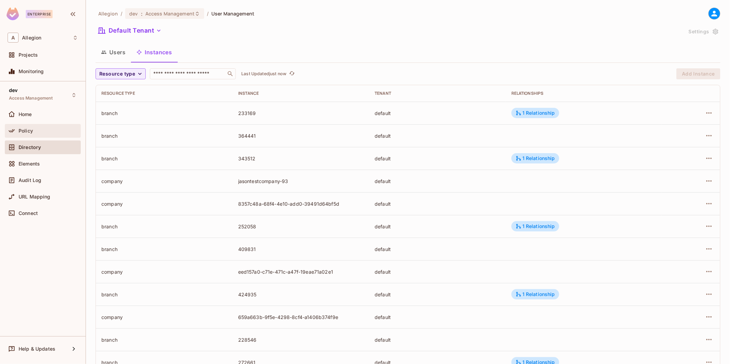  What do you see at coordinates (108, 13) in the screenshot?
I see `span: the active workspace` at bounding box center [108, 13].